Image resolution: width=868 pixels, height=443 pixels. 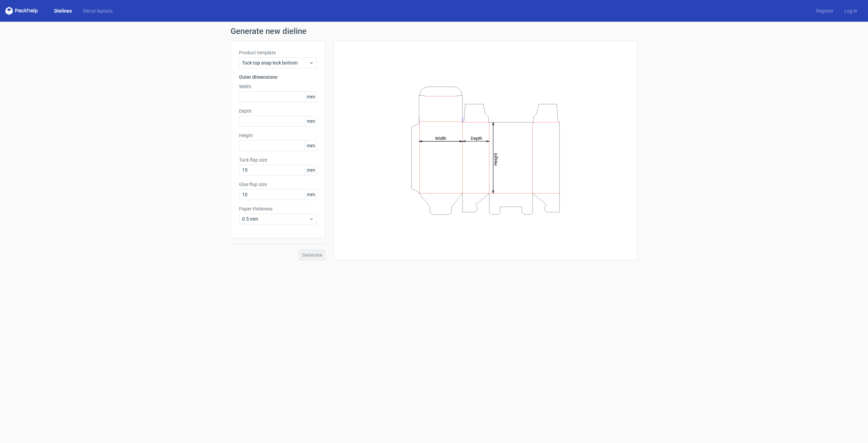 What do you see at coordinates (278, 77) in the screenshot?
I see `h3: Outer dimensions` at bounding box center [278, 77].